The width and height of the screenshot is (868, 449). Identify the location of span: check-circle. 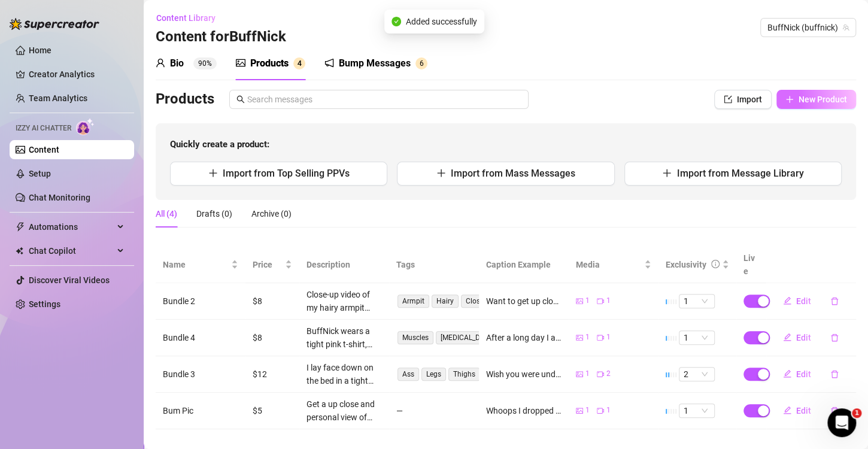
(397, 21).